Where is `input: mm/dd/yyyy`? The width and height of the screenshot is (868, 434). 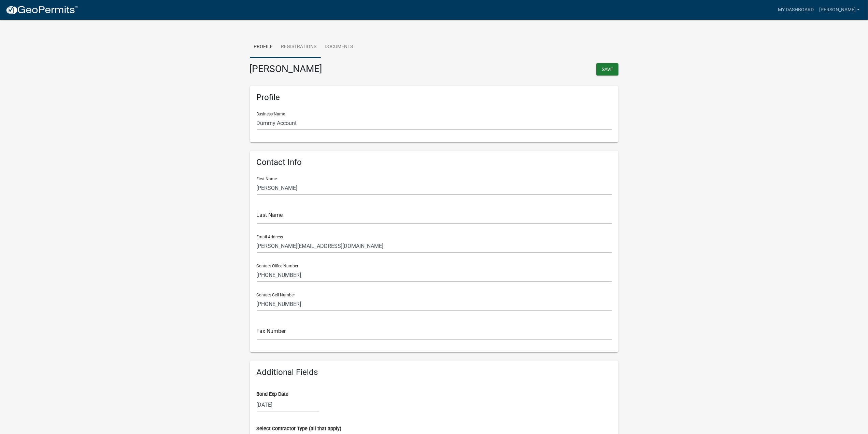 input: mm/dd/yyyy is located at coordinates (287, 404).